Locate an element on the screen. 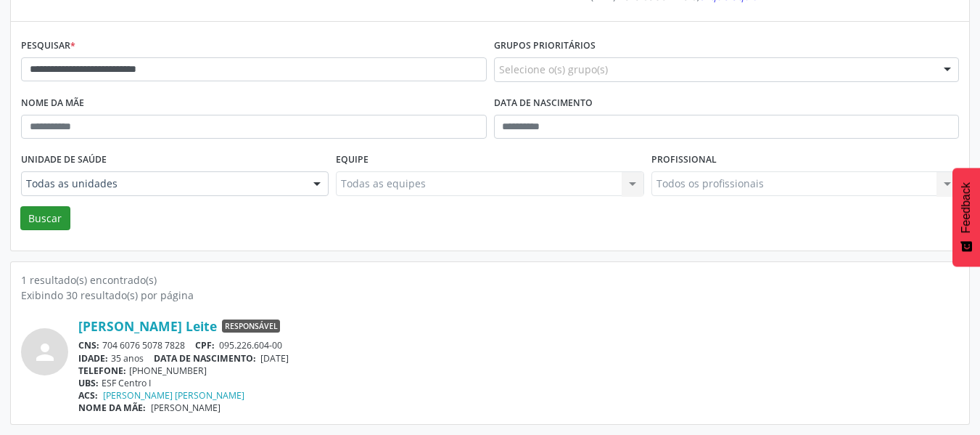 The height and width of the screenshot is (435, 980). span: Selecione o(s) grupo(s) is located at coordinates (553, 69).